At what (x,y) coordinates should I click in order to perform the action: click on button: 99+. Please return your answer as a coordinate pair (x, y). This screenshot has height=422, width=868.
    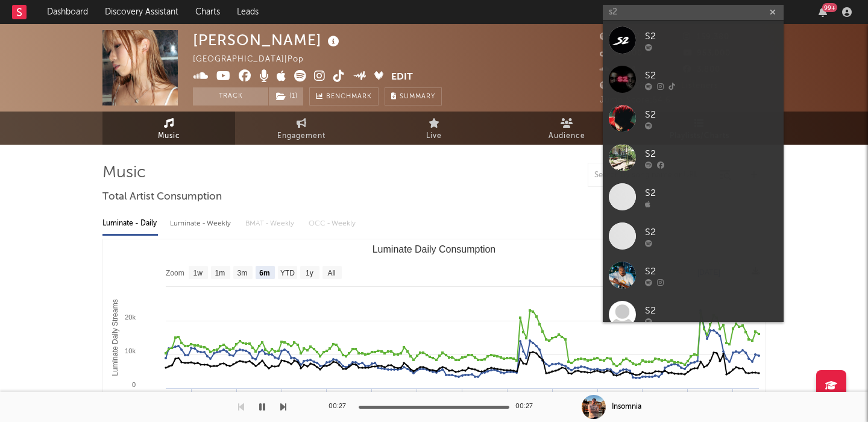
    Looking at the image, I should click on (823, 12).